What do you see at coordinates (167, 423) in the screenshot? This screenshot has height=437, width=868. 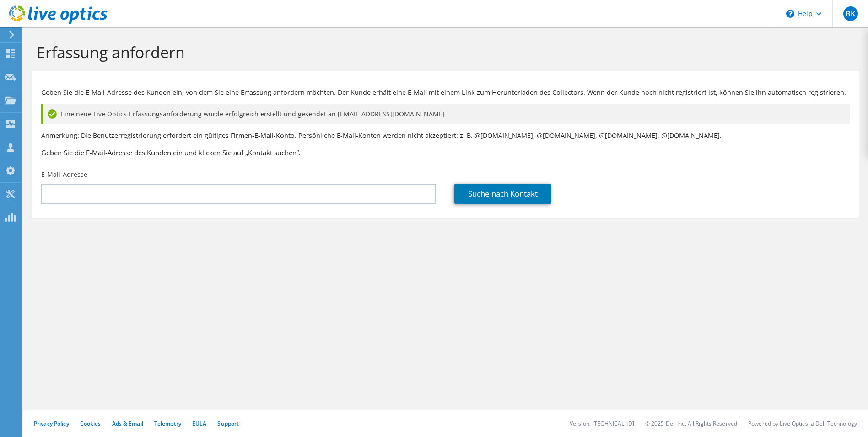 I see `a: Telemetry` at bounding box center [167, 423].